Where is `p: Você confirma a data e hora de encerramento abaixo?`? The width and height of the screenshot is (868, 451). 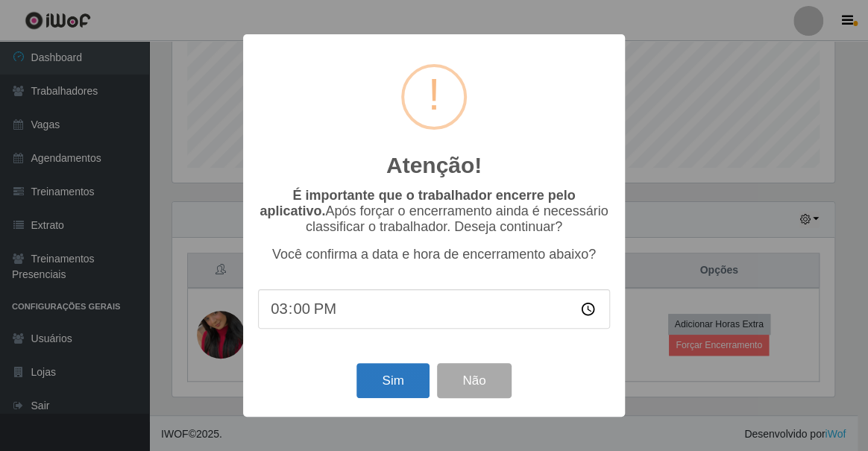
p: Você confirma a data e hora de encerramento abaixo? is located at coordinates (434, 254).